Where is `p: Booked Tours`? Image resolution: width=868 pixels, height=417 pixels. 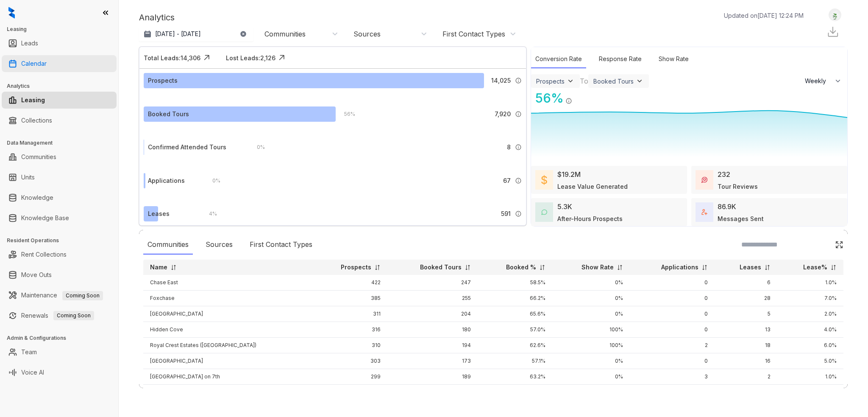 p: Booked Tours is located at coordinates (441, 267).